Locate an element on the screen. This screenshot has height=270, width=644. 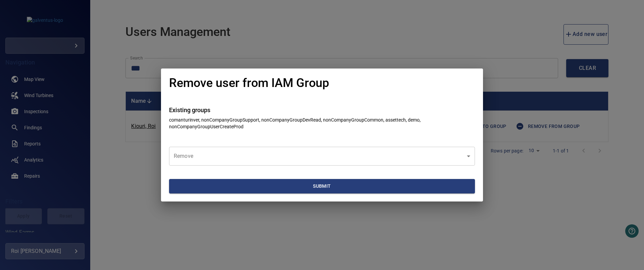
p: comanturinver, nonCompanyGroupSupport, nonCompanyGroupDevRead, nonCompanyGroupCommon, assettech, ... is located at coordinates (322, 123).